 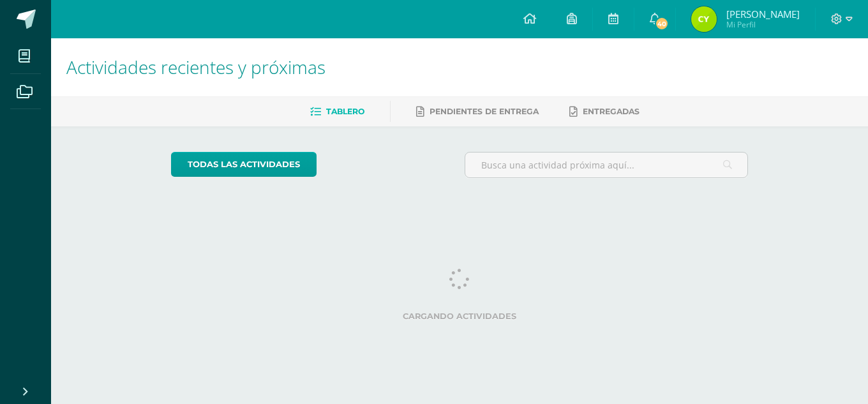 What do you see at coordinates (484, 111) in the screenshot?
I see `span: Pendientes de entrega` at bounding box center [484, 111].